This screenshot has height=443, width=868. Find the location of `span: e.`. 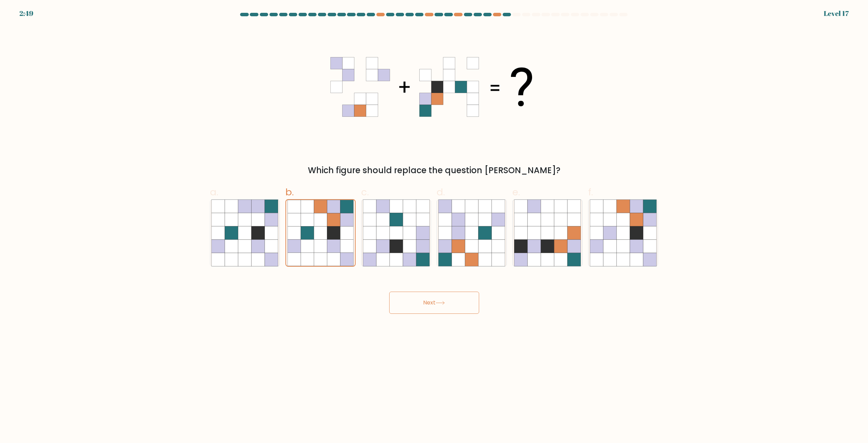

span: e. is located at coordinates (516, 192).